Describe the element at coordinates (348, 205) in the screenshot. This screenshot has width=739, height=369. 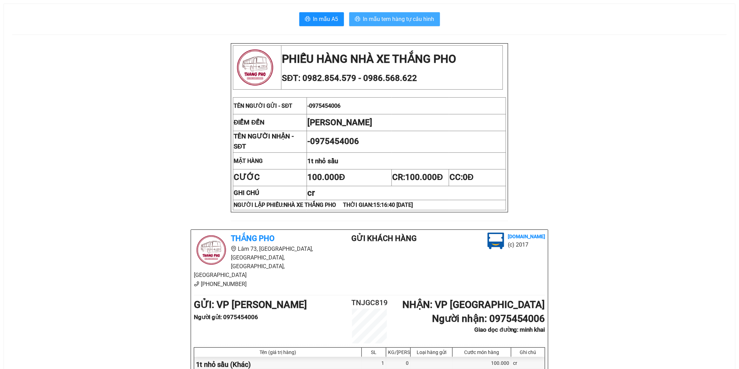
I see `span: NHÀ XE THẮNG PHO THỜI GIAN:` at that location.